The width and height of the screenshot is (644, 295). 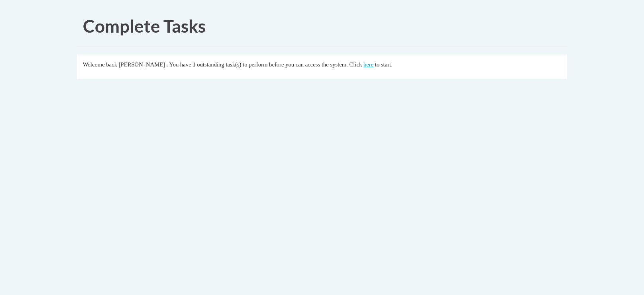 I want to click on span: outstanding task(s) to perform before you can access the system. Click, so click(x=279, y=65).